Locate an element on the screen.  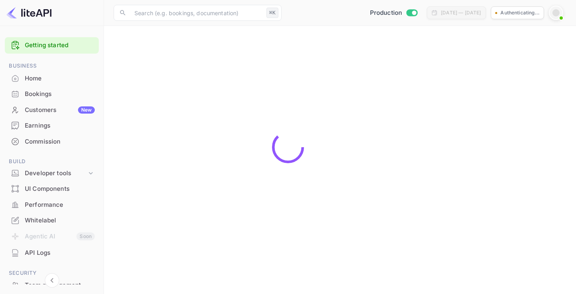
a: Earnings is located at coordinates (52, 125).